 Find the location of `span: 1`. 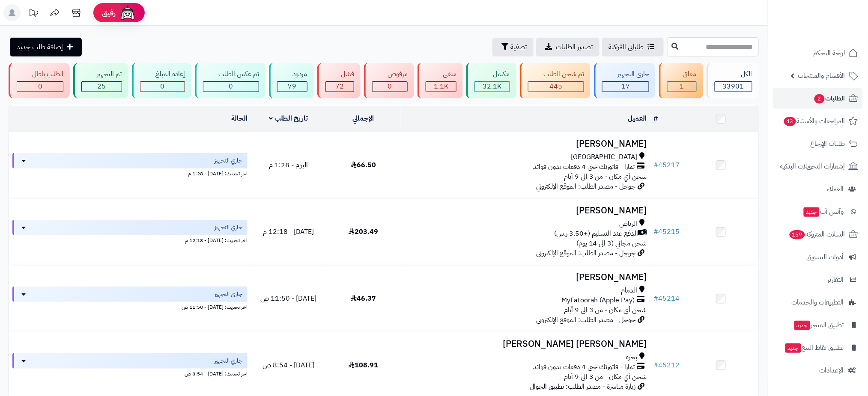

span: 1 is located at coordinates (682, 87).